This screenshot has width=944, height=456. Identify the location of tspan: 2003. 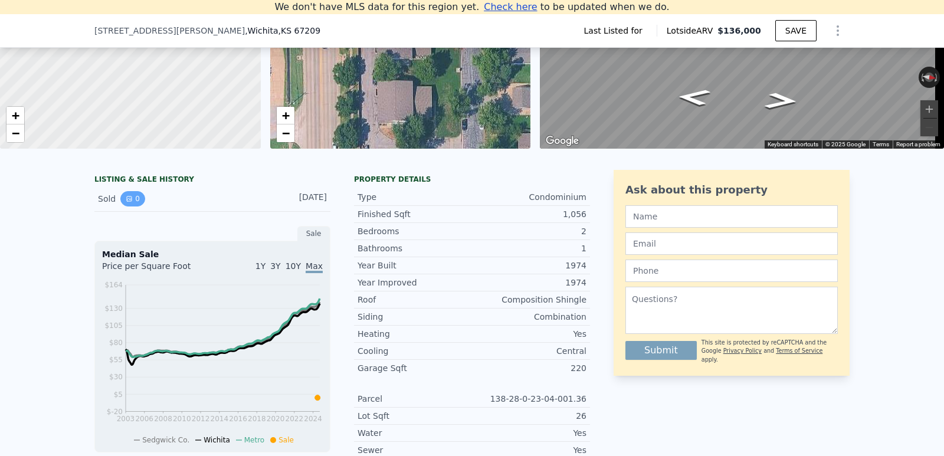
(126, 419).